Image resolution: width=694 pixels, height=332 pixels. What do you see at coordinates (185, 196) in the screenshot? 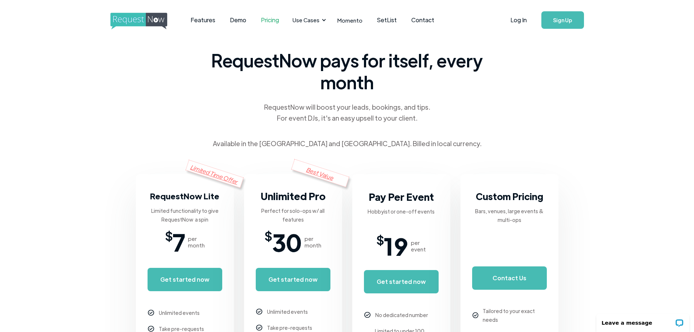
I see `h3: RequestNow Lite` at bounding box center [185, 196].